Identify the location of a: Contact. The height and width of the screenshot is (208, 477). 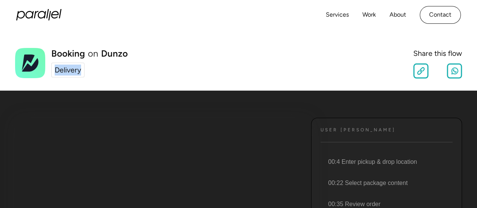
(440, 15).